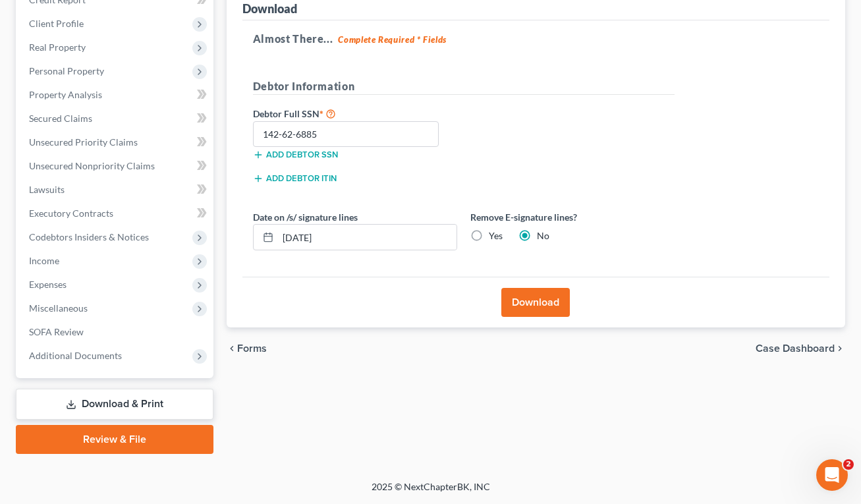 The image size is (861, 504). What do you see at coordinates (543, 235) in the screenshot?
I see `label: No` at bounding box center [543, 235].